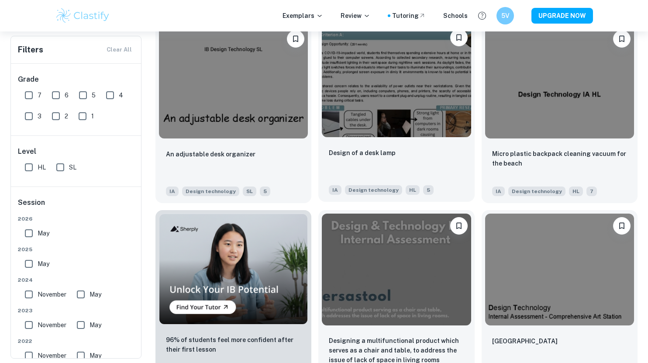 The width and height of the screenshot is (648, 363). I want to click on img: Design technology IA example thumbnail: Micro plastic backpack cleaning vacuum f, so click(559, 82).